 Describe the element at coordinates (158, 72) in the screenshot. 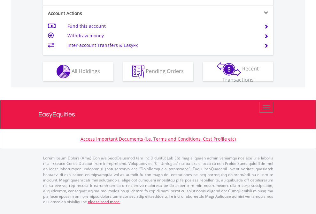

I see `button: Pending Orders` at that location.